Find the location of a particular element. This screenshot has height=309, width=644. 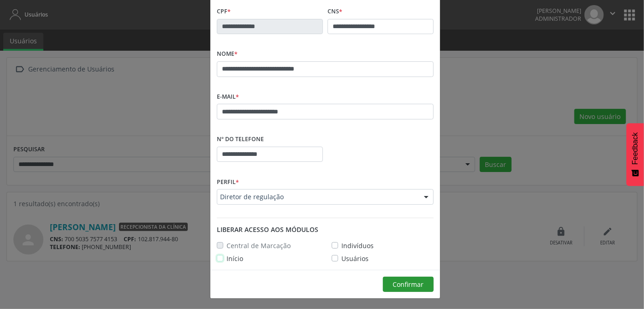

label: E-mail is located at coordinates (228, 97).